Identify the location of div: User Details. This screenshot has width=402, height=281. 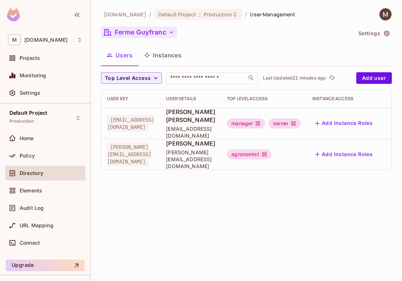
(191, 99).